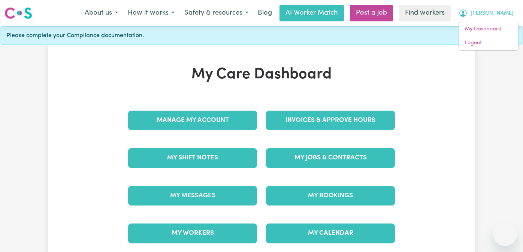  I want to click on button: How it works, so click(151, 13).